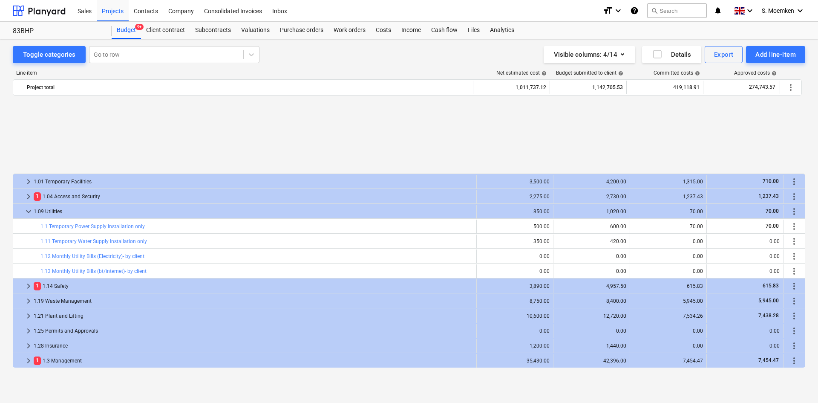 This screenshot has width=818, height=403. What do you see at coordinates (668, 196) in the screenshot?
I see `div: 1,237.43` at bounding box center [668, 196].